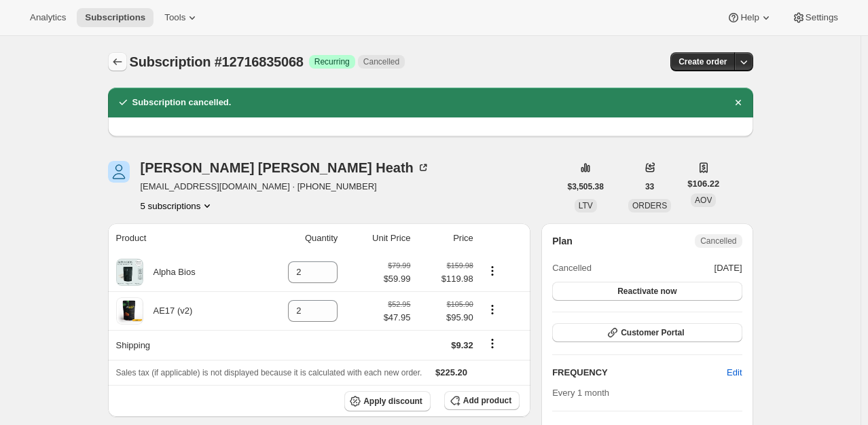 Image resolution: width=868 pixels, height=425 pixels. Describe the element at coordinates (649, 206) in the screenshot. I see `span: ORDERS` at that location.